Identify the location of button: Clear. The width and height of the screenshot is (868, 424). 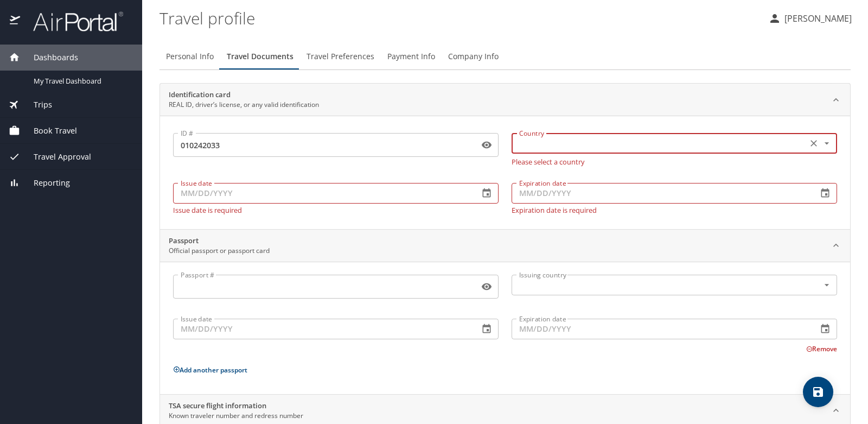
(814, 143).